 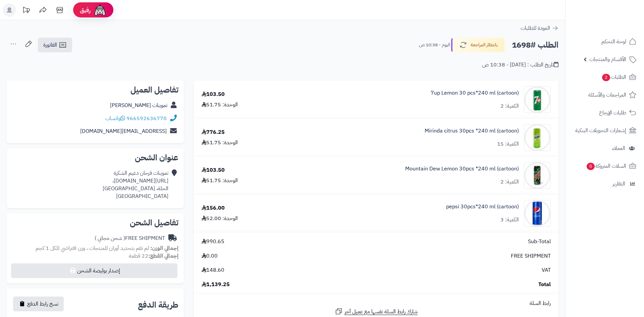 I want to click on h2: تفاصيل العميل, so click(x=95, y=90).